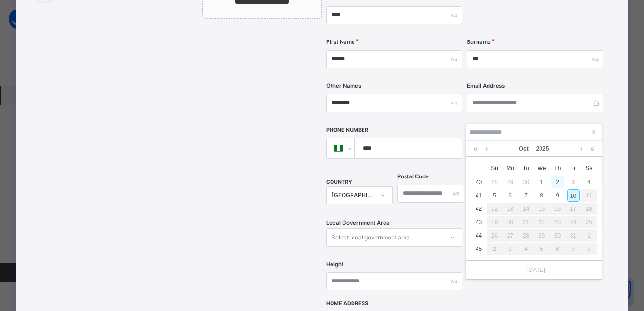 This screenshot has width=644, height=311. Describe the element at coordinates (525, 249) in the screenshot. I see `td: November 4, 2025` at that location.